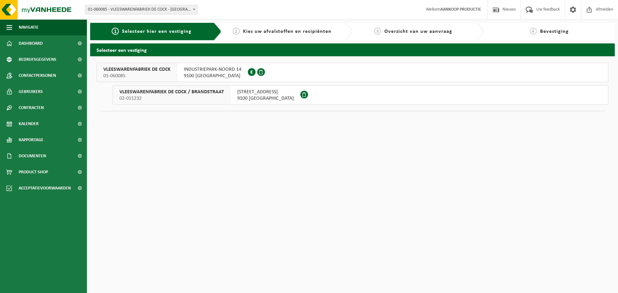  What do you see at coordinates (32, 156) in the screenshot?
I see `span: Documenten` at bounding box center [32, 156].